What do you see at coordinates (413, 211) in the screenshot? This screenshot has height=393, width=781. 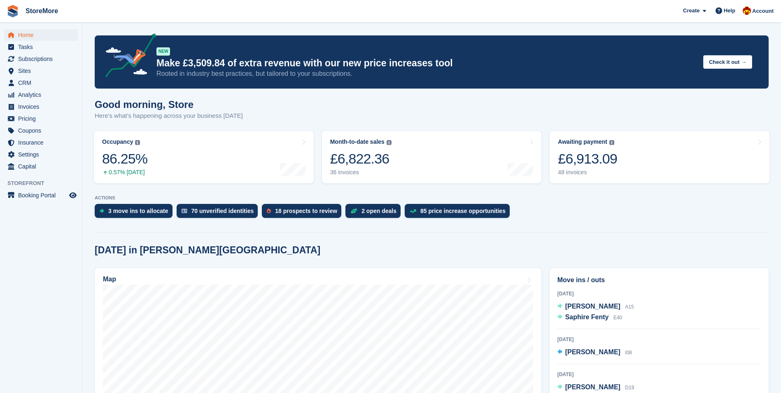 I see `img: price_increase_opportunities-93ffe204e8149a01c8c9dc8f82e8f89637d9d84a8eef4429ea346261dce0b2c0.svg` at bounding box center [413, 211].